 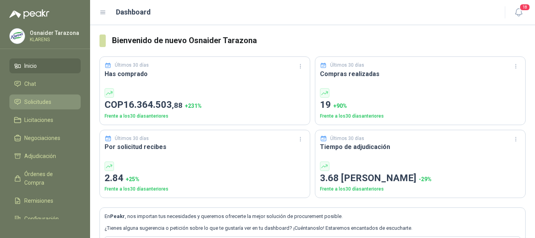 I want to click on p: COP, so click(x=205, y=105).